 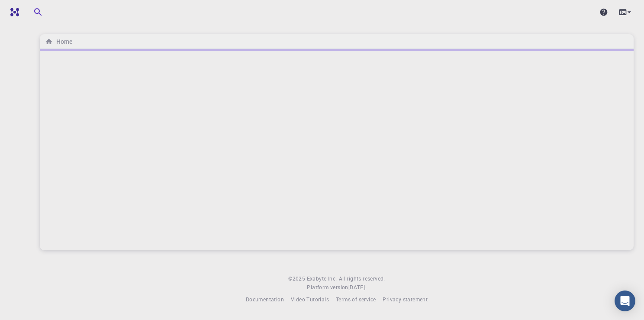 What do you see at coordinates (322, 278) in the screenshot?
I see `span: Exabyte Inc.` at bounding box center [322, 278].